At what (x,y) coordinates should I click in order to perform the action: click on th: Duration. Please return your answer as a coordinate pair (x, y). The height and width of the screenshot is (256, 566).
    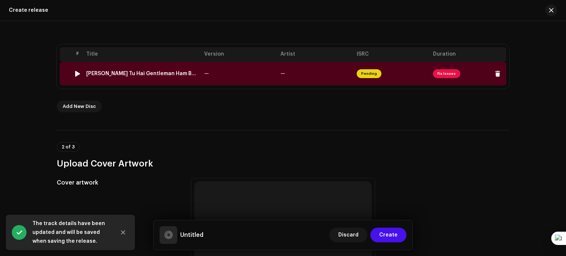
    Looking at the image, I should click on (468, 55).